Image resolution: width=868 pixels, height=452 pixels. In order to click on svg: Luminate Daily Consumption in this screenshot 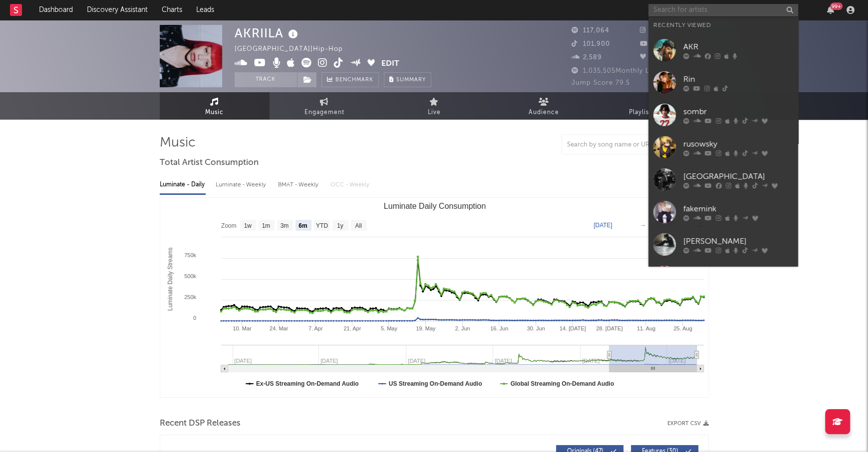, I will do `click(434, 297)`.